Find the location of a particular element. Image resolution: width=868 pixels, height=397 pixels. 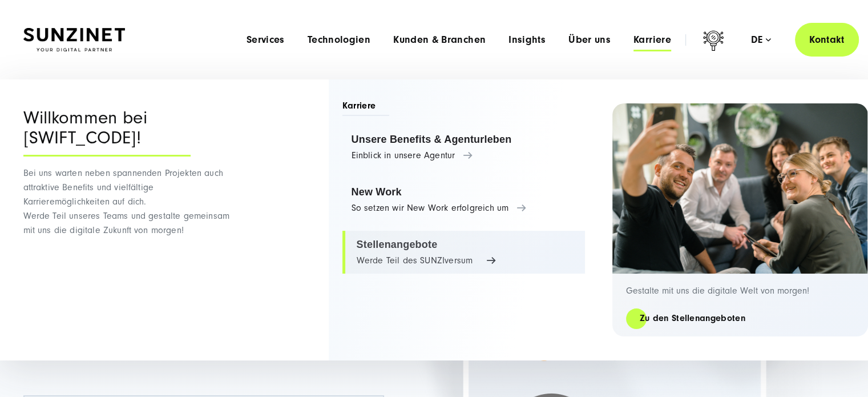

a: Technologien is located at coordinates (339, 40).